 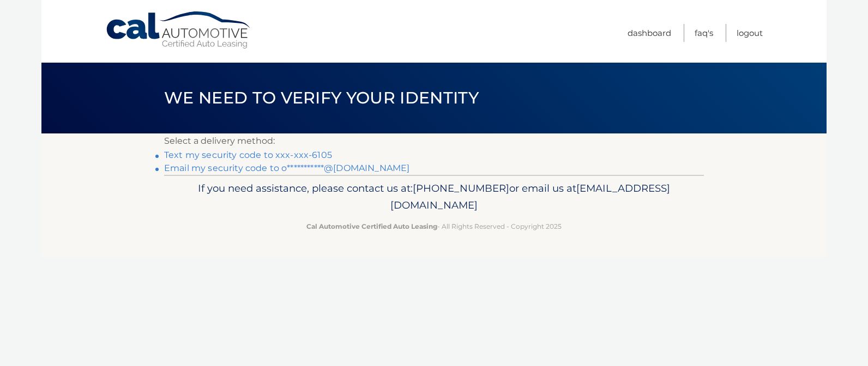 I want to click on p: - All Rights Reserved - Copyright 2025, so click(x=434, y=226).